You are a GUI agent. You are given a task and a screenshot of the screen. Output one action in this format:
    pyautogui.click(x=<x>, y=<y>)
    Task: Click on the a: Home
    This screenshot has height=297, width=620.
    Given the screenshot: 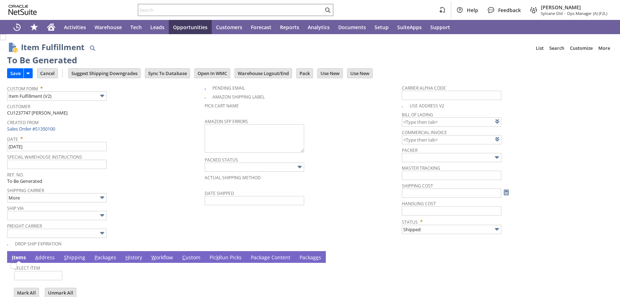 What is the action you would take?
    pyautogui.click(x=51, y=27)
    